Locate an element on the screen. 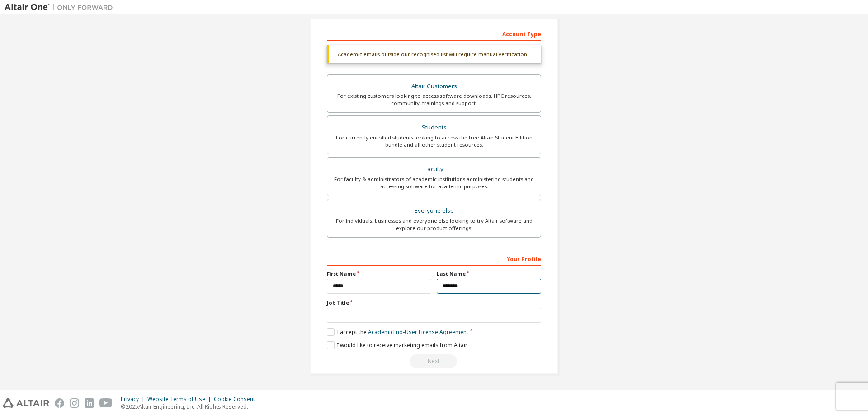  label: I would like to receive marketing emails from Altair is located at coordinates (397, 344).